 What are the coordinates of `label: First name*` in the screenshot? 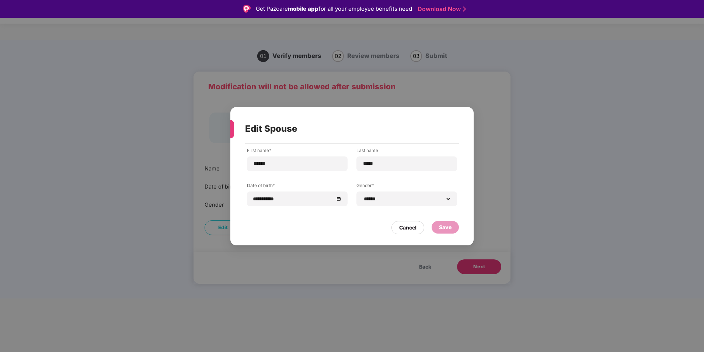 It's located at (297, 151).